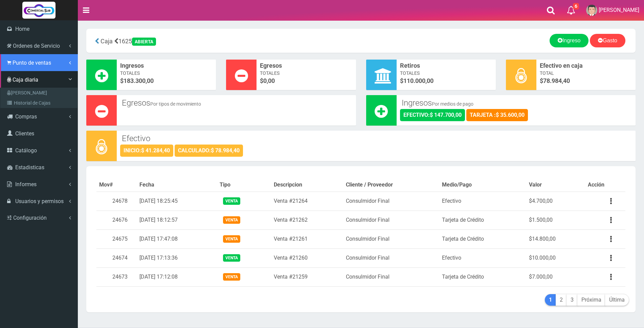  What do you see at coordinates (30, 217) in the screenshot?
I see `span: Configuración` at bounding box center [30, 217].